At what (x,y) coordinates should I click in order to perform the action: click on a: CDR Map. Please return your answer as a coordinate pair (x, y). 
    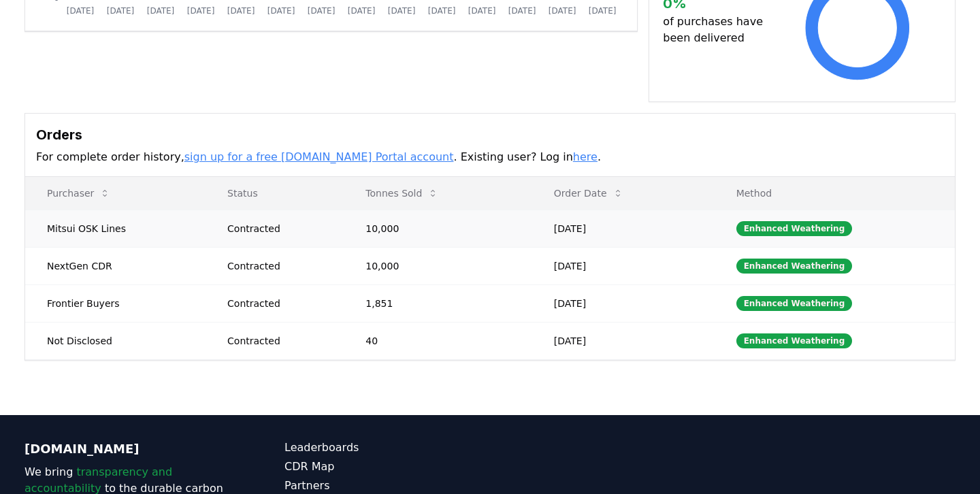
    Looking at the image, I should click on (387, 467).